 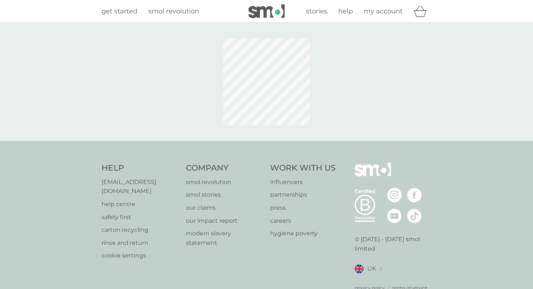 I want to click on p: influencers, so click(x=302, y=182).